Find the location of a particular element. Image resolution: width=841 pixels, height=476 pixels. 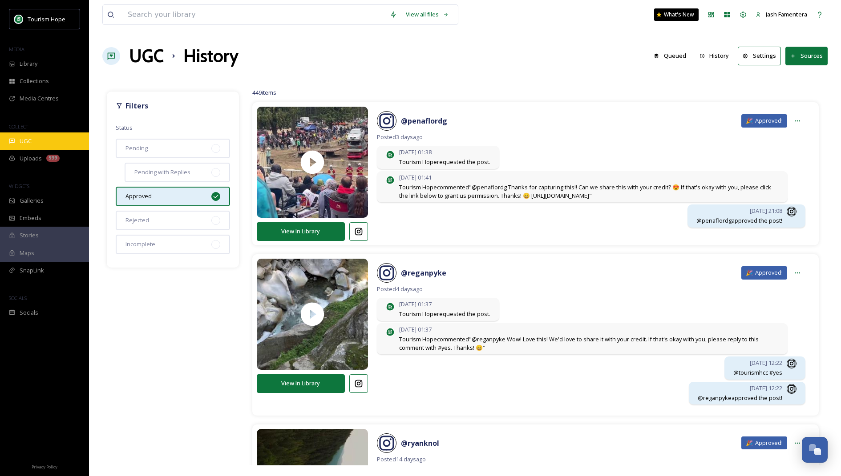

span: Tourism Hope commented "@reganpyke Wow! Love this! We'd love to share it with your credit. If tha... is located at coordinates (589, 344).